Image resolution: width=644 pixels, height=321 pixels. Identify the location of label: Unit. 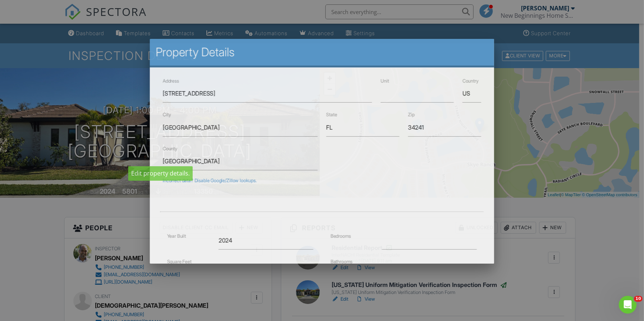
(384, 81).